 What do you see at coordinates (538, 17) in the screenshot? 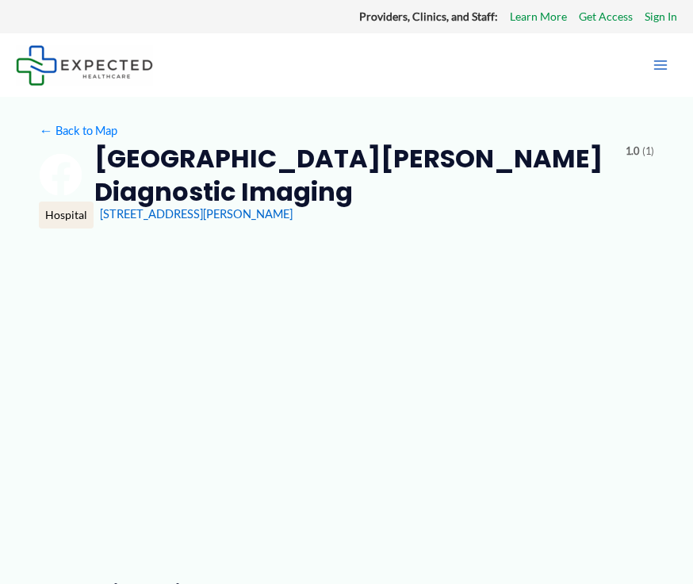
I see `a: Learn More` at bounding box center [538, 17].